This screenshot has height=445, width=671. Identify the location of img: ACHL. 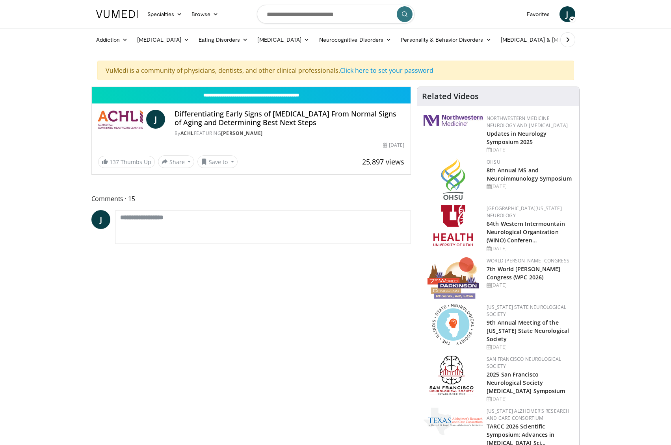
(120, 119).